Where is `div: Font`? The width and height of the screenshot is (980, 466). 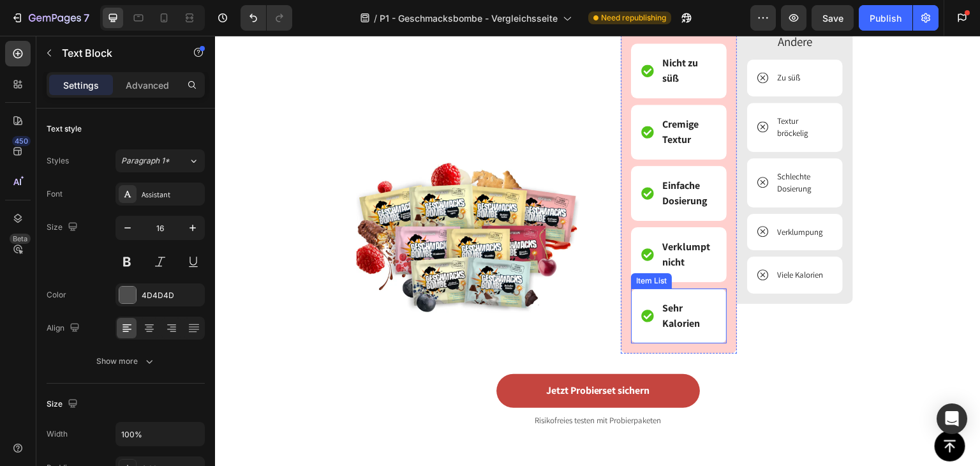 div: Font is located at coordinates (55, 194).